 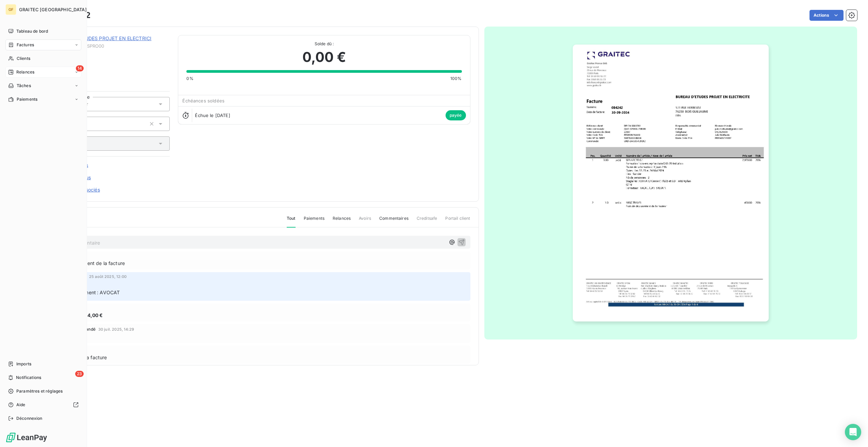 I want to click on a: Aide, so click(x=43, y=405).